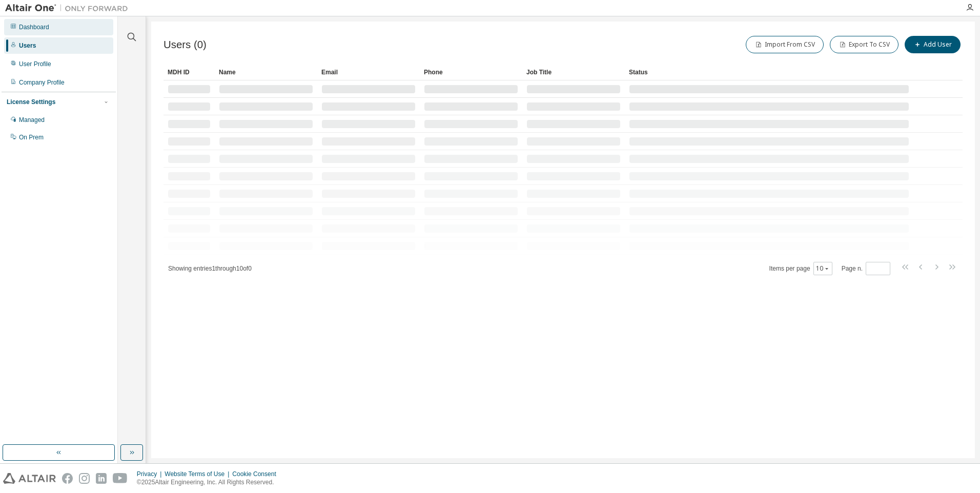 This screenshot has height=493, width=980. I want to click on div: Email, so click(368, 73).